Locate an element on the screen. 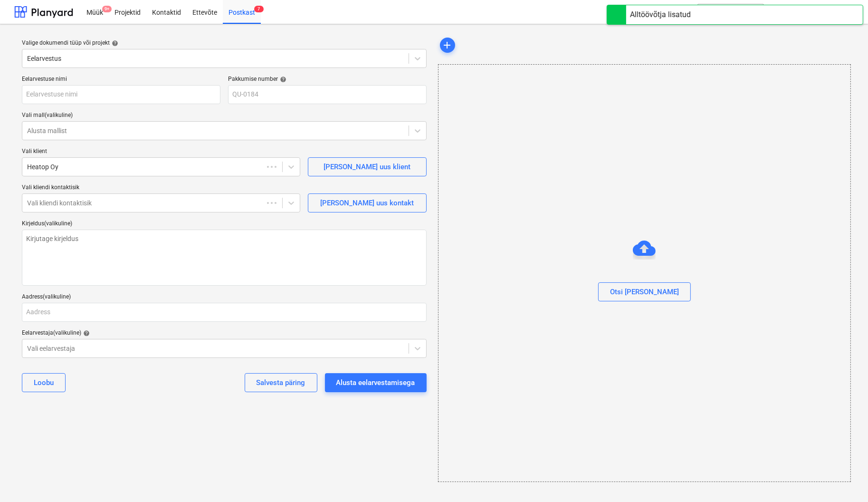 This screenshot has width=868, height=502. input: Eelarvestuse nimi is located at coordinates (121, 95).